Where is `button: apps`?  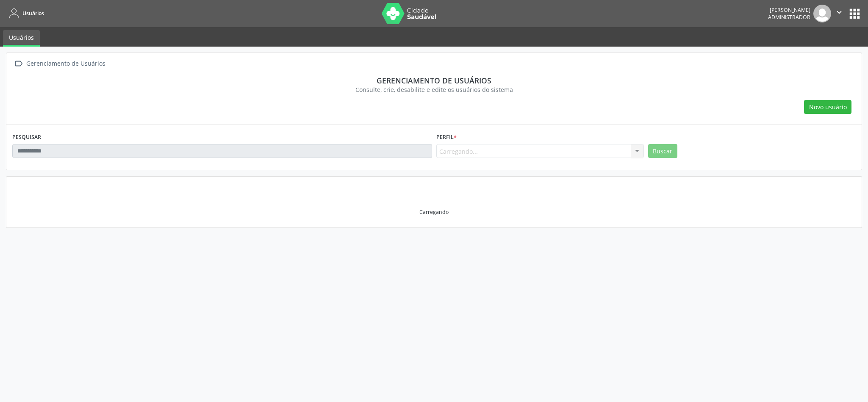 button: apps is located at coordinates (855, 14).